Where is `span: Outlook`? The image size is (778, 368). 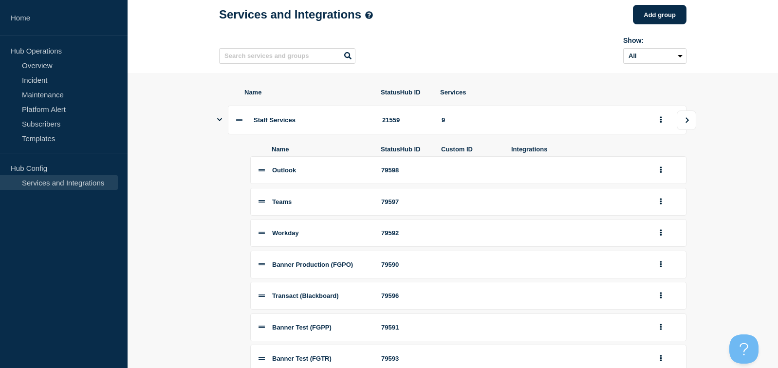 span: Outlook is located at coordinates (284, 170).